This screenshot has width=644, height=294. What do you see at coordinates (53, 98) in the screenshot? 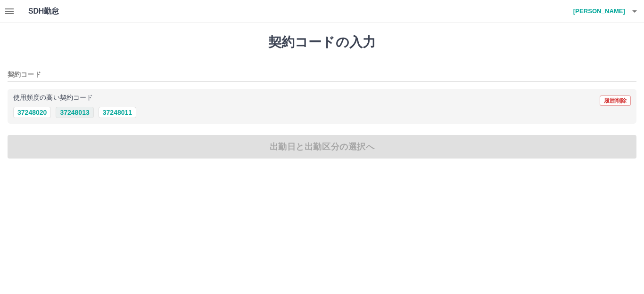
I see `p: 使用頻度の高い契約コード` at bounding box center [53, 98].